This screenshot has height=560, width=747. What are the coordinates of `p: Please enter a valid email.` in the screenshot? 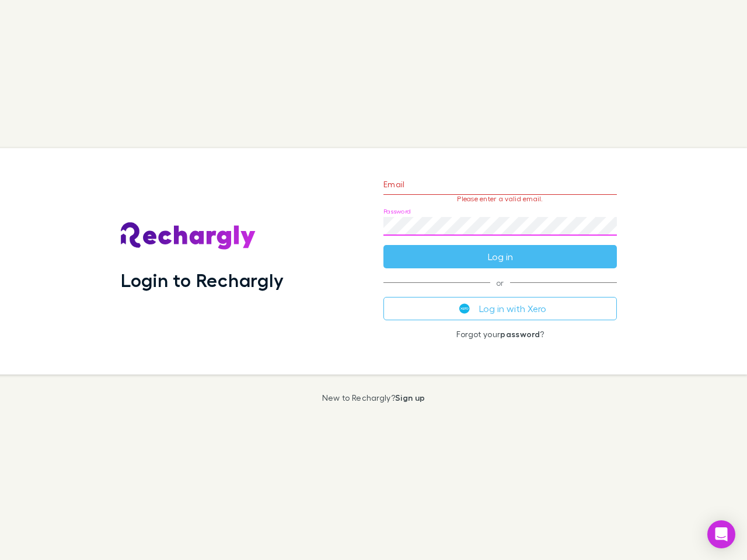 It's located at (500, 199).